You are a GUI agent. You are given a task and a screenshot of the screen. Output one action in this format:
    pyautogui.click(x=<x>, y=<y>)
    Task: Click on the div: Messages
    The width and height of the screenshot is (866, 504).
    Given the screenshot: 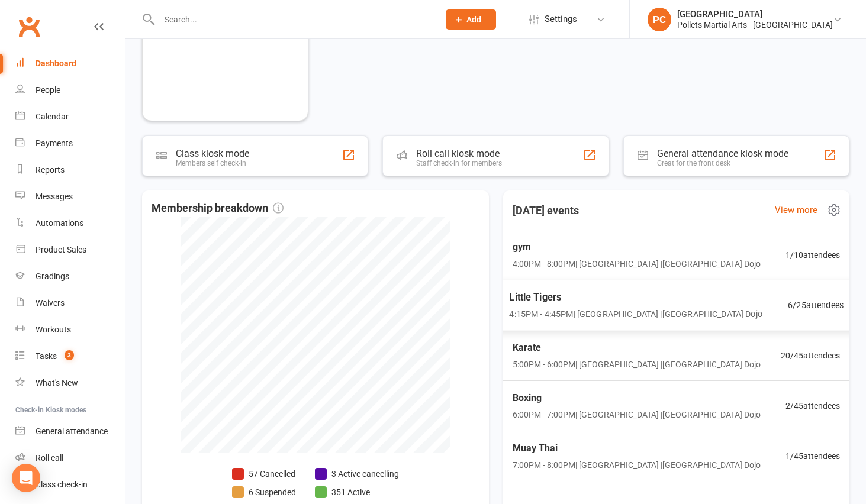 What is the action you would take?
    pyautogui.click(x=54, y=197)
    